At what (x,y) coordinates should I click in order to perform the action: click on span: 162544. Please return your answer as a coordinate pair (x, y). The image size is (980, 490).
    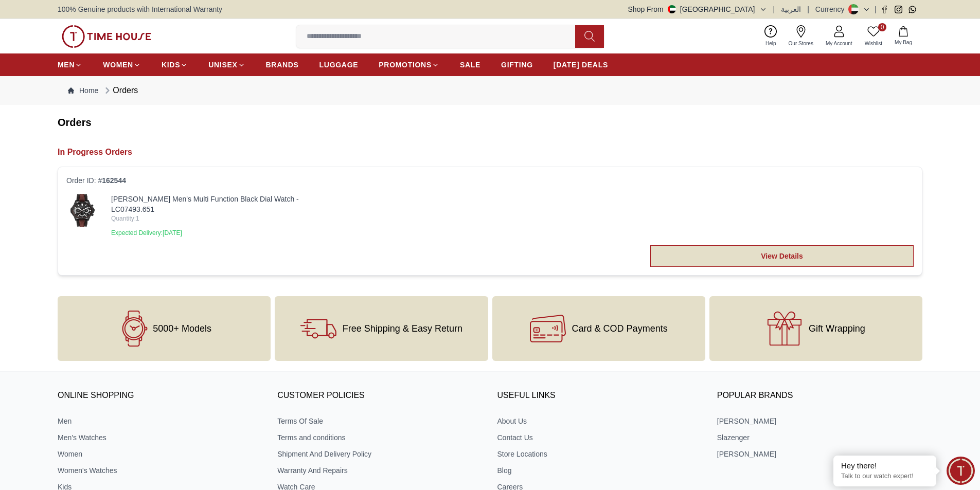
    Looking at the image, I should click on (114, 181).